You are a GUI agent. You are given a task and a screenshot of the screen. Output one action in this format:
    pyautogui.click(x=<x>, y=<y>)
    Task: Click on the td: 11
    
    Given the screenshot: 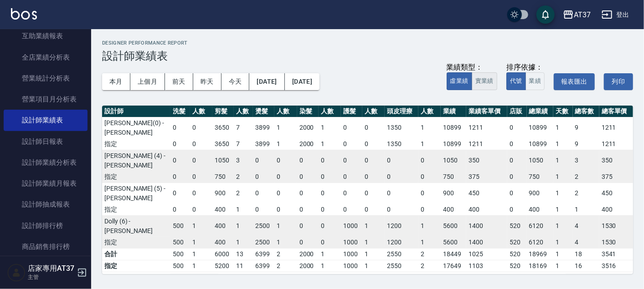 What is the action you would take?
    pyautogui.click(x=244, y=266)
    